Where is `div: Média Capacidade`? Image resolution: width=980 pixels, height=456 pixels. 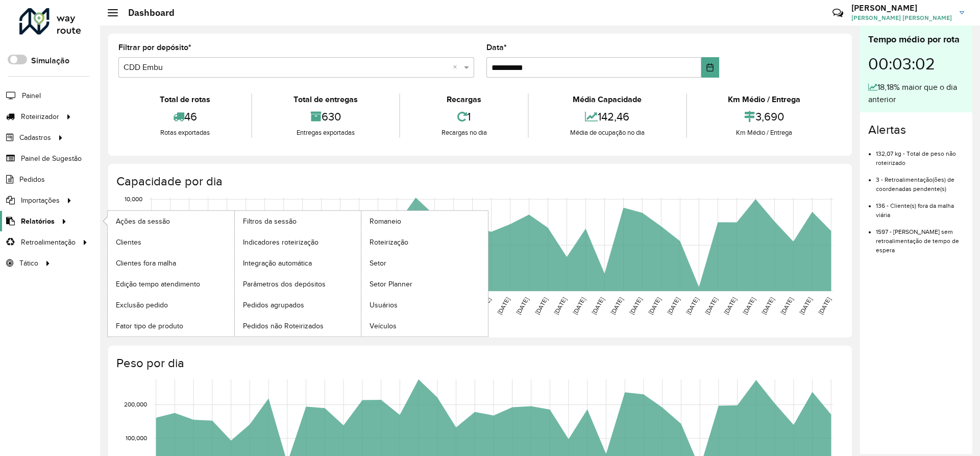 div: Média Capacidade is located at coordinates (607, 100).